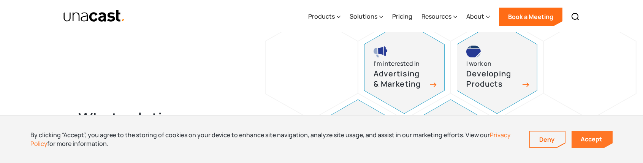 This screenshot has height=163, width=643. Describe the element at coordinates (396, 63) in the screenshot. I see `div: I’m interested in` at that location.